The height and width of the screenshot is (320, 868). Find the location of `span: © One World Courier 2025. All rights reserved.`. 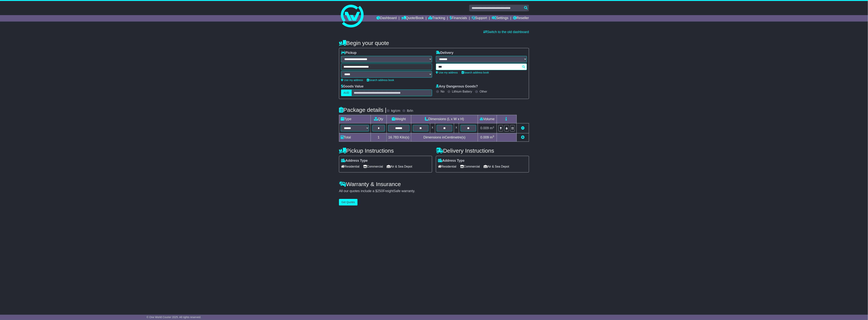

span: © One World Courier 2025. All rights reserved. is located at coordinates (173, 317).